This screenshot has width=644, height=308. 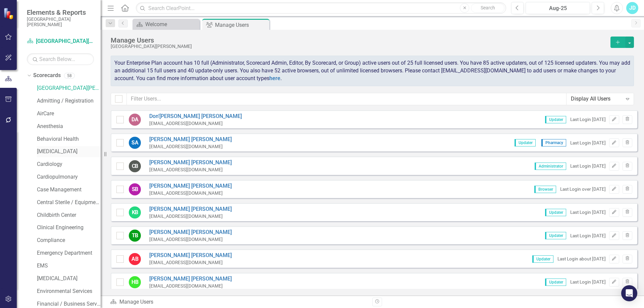 What do you see at coordinates (135, 166) in the screenshot?
I see `div: CB` at bounding box center [135, 166].